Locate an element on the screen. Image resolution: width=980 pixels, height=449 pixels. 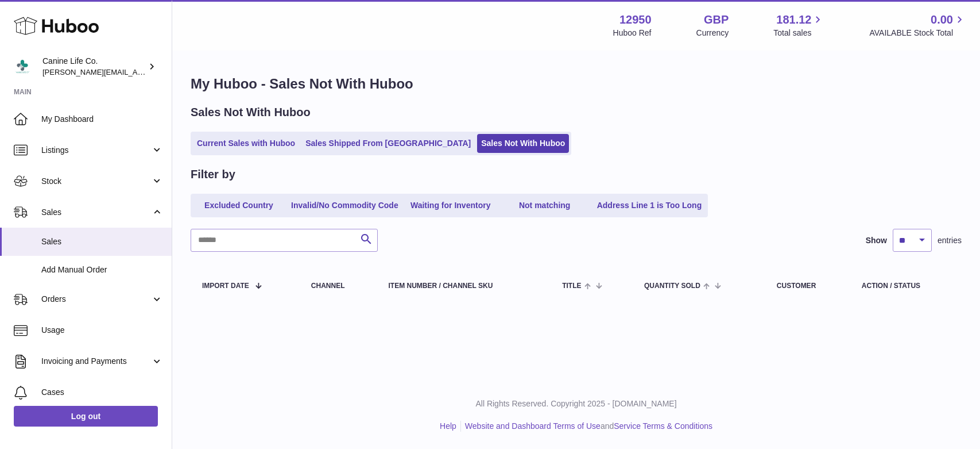
a: Log out is located at coordinates (86, 416).